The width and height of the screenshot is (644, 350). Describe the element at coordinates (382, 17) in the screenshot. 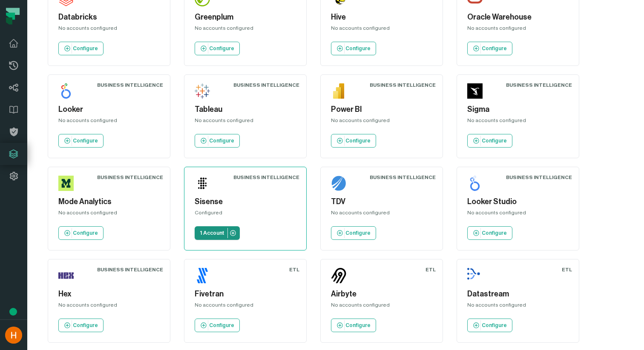

I see `h5: Hive` at that location.